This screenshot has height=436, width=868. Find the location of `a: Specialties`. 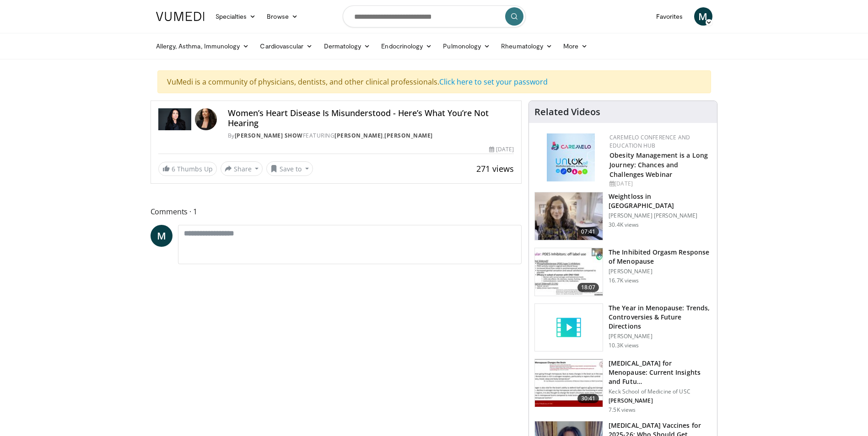

a: Specialties is located at coordinates (236, 16).